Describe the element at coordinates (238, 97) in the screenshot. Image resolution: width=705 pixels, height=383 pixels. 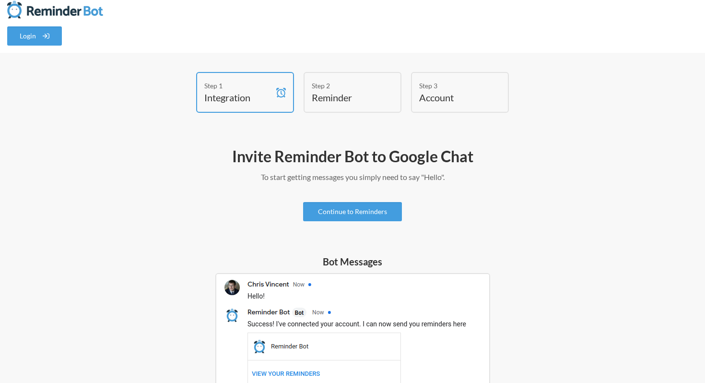
I see `h4: Integration` at that location.